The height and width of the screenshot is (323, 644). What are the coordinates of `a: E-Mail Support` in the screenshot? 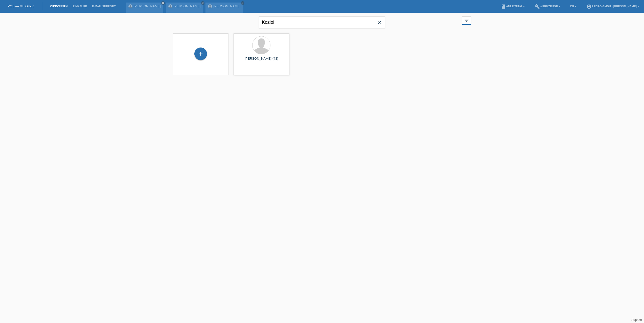 It's located at (104, 6).